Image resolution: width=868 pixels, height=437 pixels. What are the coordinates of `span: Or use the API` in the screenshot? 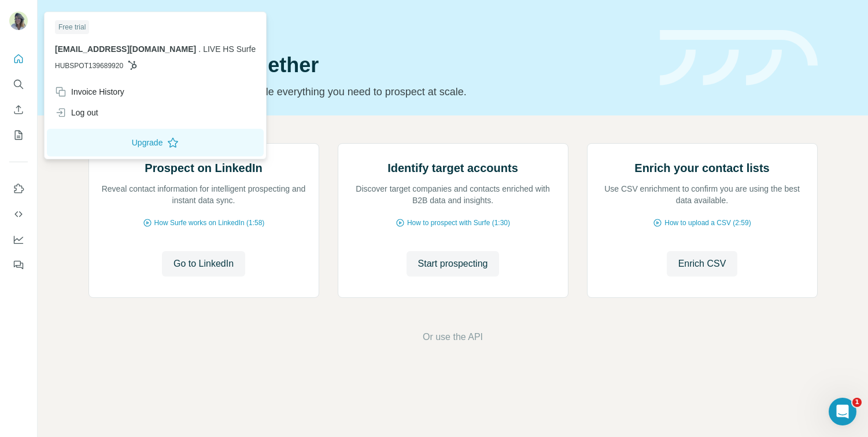 It's located at (452, 338).